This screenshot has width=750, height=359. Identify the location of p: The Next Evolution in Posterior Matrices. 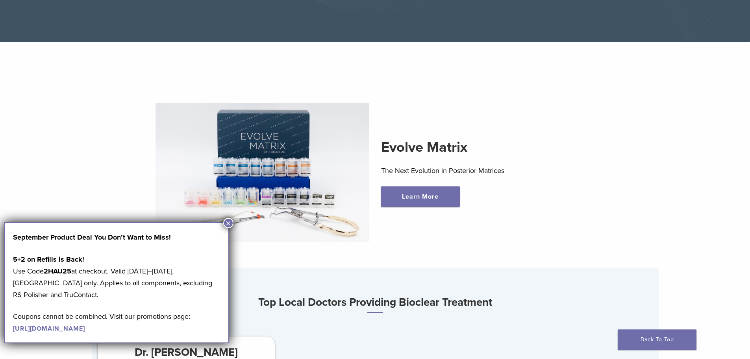
(488, 171).